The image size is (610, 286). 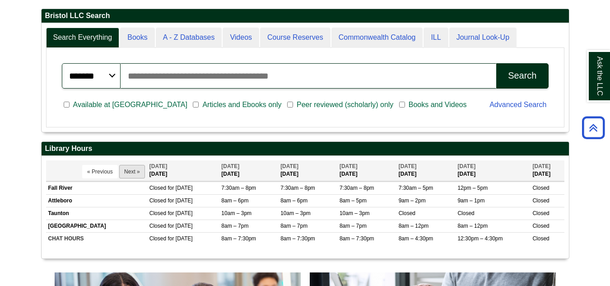 What do you see at coordinates (412, 201) in the screenshot?
I see `span: 9am – 2pm` at bounding box center [412, 201].